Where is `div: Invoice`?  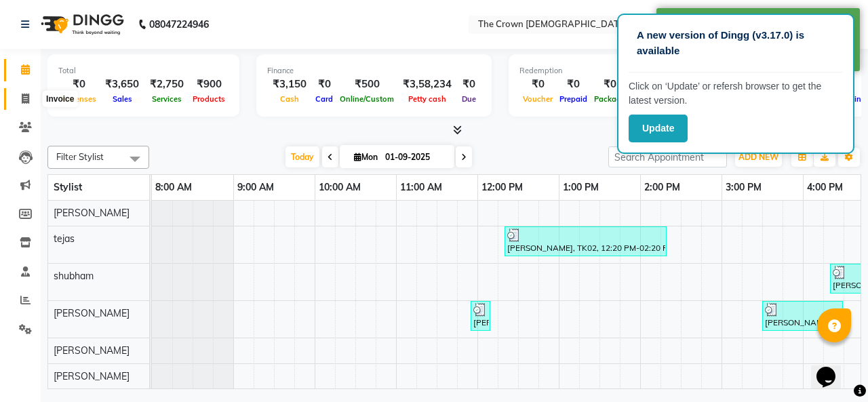
div: Invoice is located at coordinates (60, 99).